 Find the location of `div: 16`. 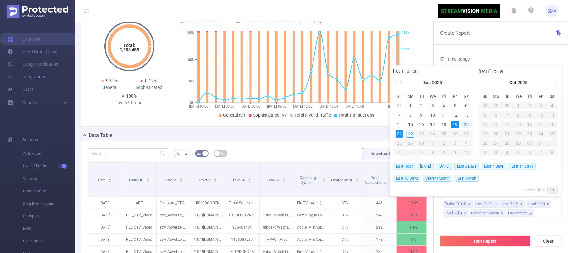

div: 16 is located at coordinates (422, 124).